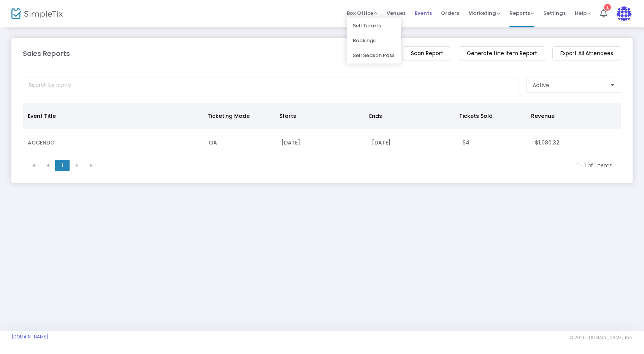  I want to click on m-button: Export All Attendees, so click(587, 53).